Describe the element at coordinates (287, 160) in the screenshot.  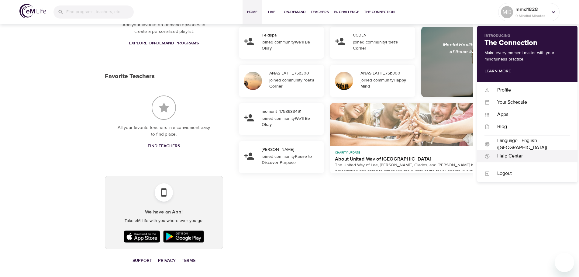
I see `strong: Pause to Discover Purpose` at that location.